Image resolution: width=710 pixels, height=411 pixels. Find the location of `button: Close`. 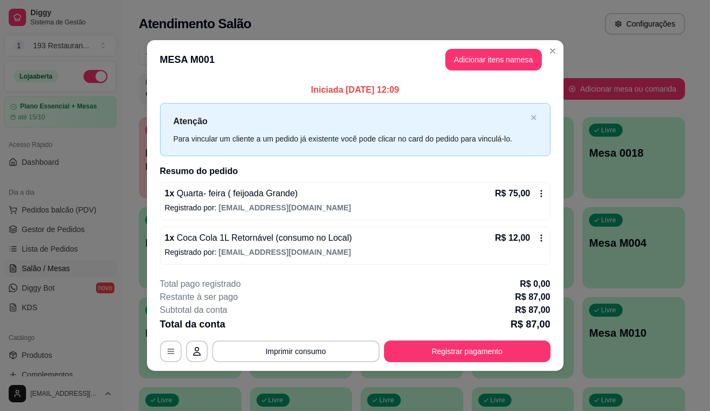

button: Close is located at coordinates (553, 51).